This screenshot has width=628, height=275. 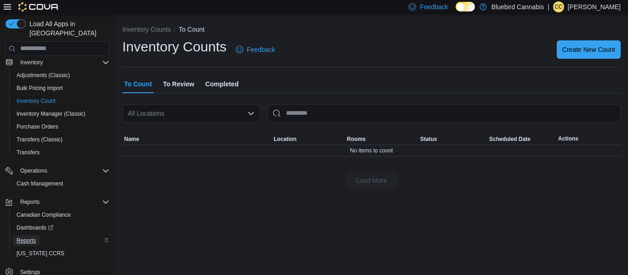 I want to click on button: Name, so click(x=197, y=139).